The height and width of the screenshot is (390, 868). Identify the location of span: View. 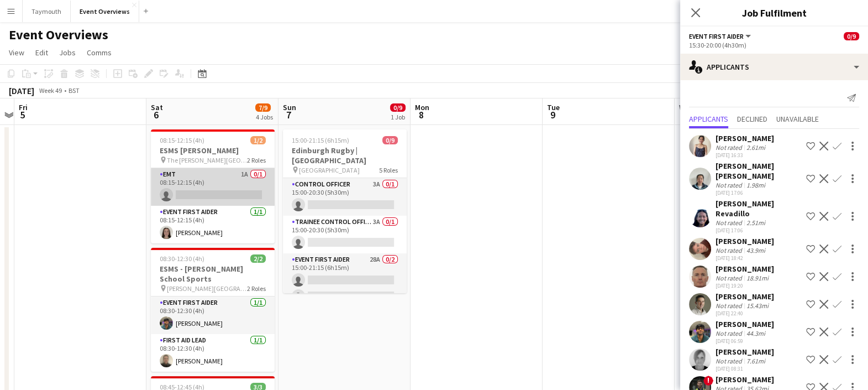
(16, 53).